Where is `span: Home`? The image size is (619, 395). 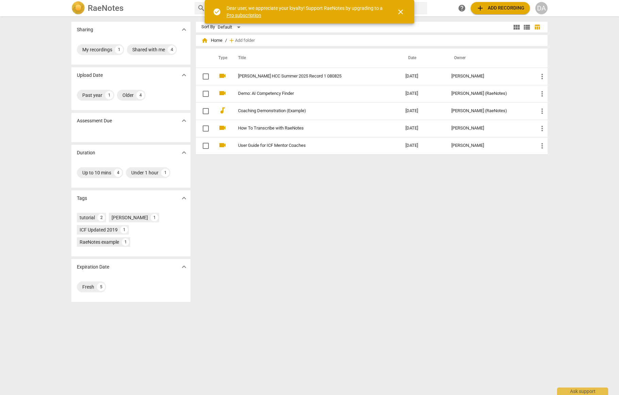
span: Home is located at coordinates (212, 40).